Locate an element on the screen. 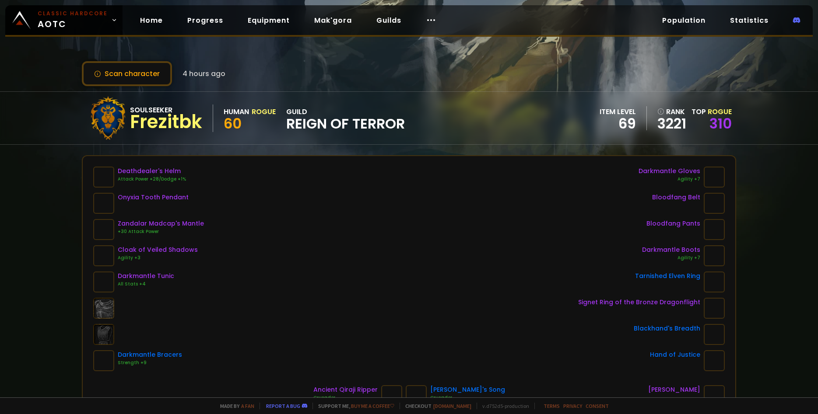  img: item-21360 is located at coordinates (104, 177).